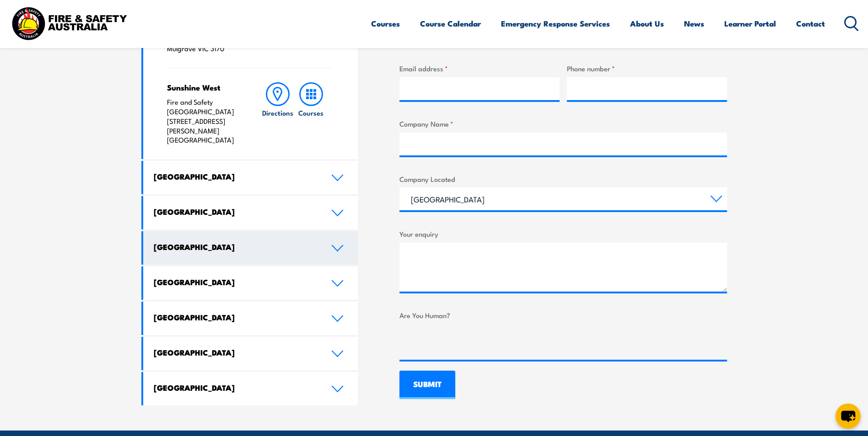 The image size is (868, 436). I want to click on a: News, so click(694, 24).